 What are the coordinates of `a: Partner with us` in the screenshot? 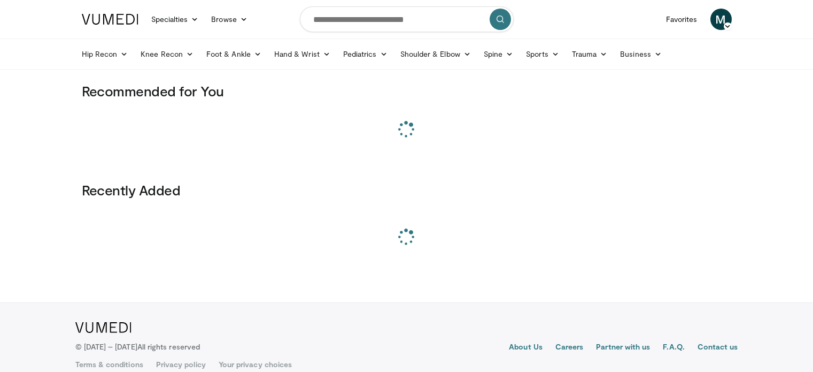 It's located at (623, 348).